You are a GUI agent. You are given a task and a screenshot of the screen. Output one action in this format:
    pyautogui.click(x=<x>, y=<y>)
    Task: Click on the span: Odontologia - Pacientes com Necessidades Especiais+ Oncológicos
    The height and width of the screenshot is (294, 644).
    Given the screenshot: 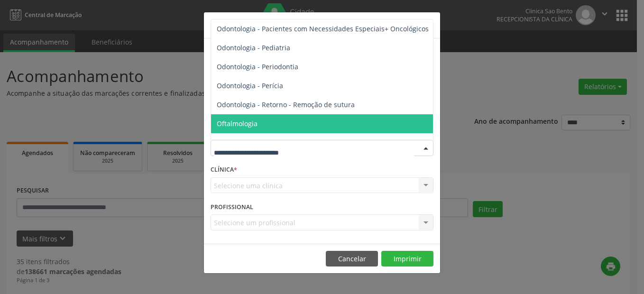 What is the action you would take?
    pyautogui.click(x=323, y=28)
    